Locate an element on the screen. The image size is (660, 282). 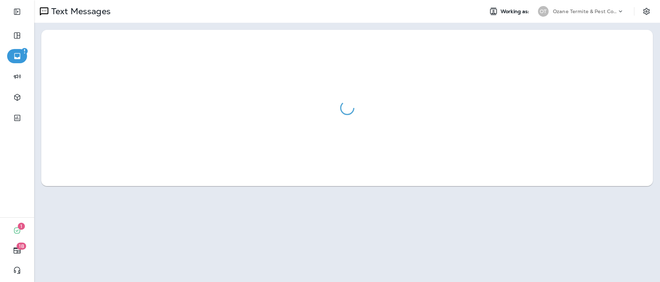
p: Text Messages is located at coordinates (79, 11).